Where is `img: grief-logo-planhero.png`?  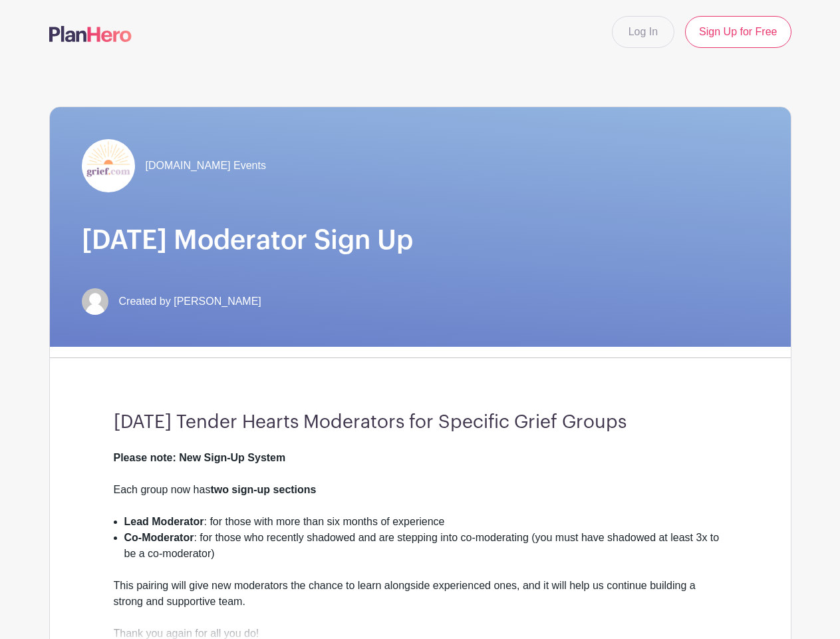
img: grief-logo-planhero.png is located at coordinates (108, 166).